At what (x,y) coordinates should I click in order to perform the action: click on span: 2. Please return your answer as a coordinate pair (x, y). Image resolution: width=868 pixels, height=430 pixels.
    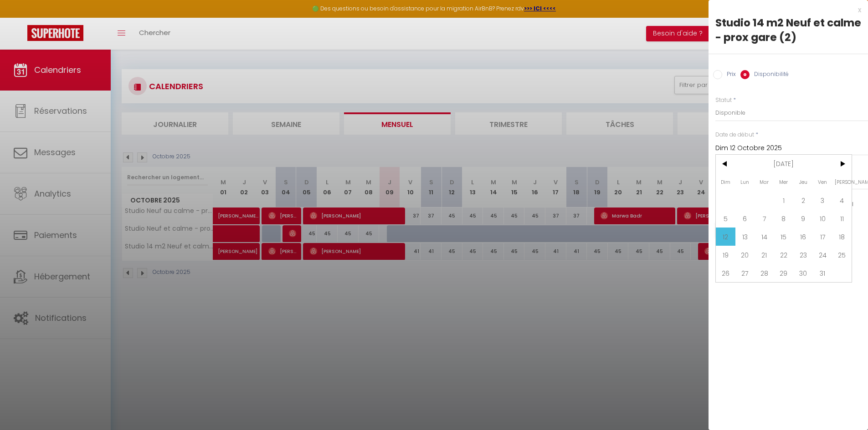
    Looking at the image, I should click on (803, 201).